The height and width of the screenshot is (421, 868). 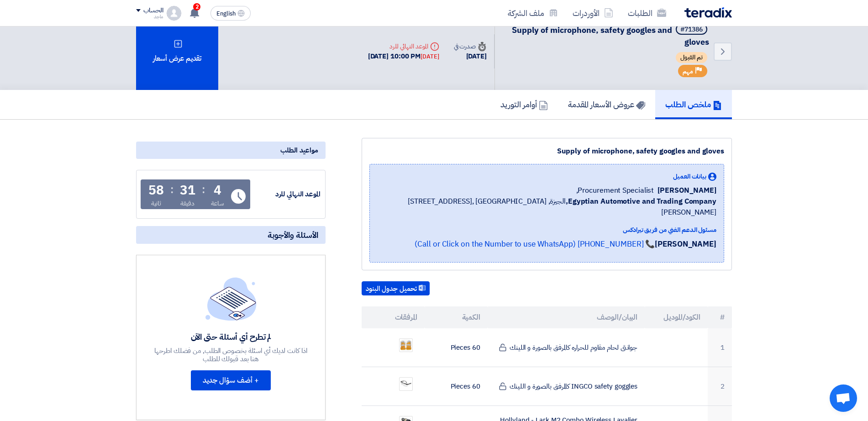 What do you see at coordinates (606, 104) in the screenshot?
I see `a: عروض الأسعار المقدمة` at bounding box center [606, 104].